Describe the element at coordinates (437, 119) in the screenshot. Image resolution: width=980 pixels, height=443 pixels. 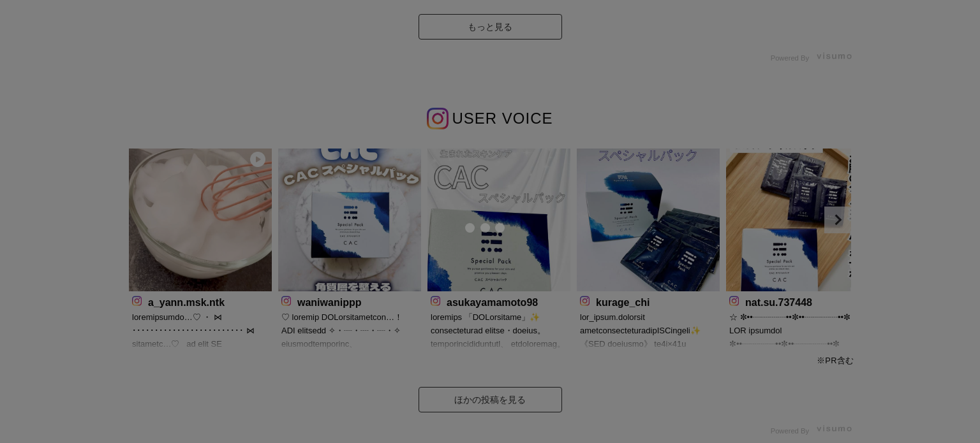
I see `img: インスタグラムのロゴ` at that location.